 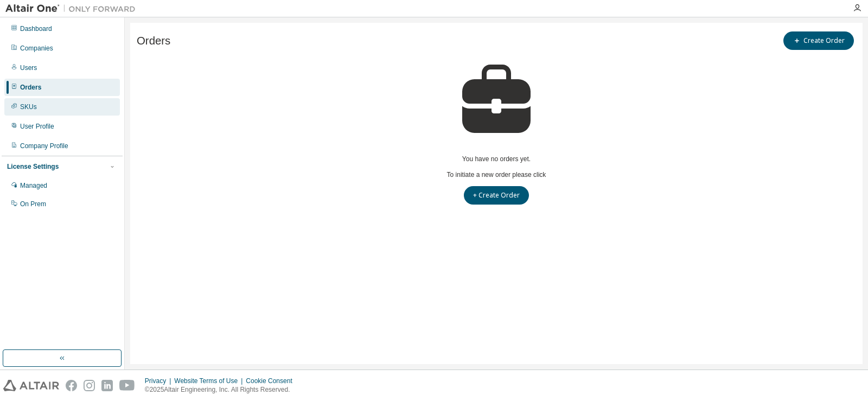 What do you see at coordinates (37, 126) in the screenshot?
I see `div: User Profile` at bounding box center [37, 126].